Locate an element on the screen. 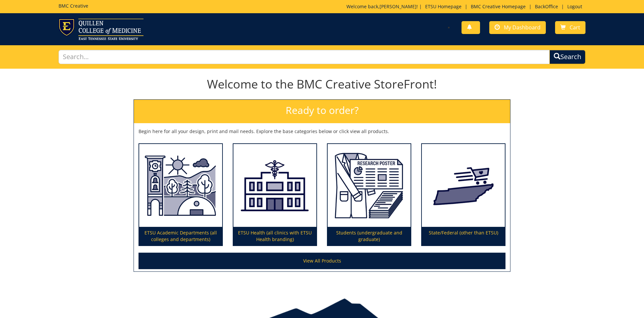 The image size is (644, 318). p: ETSU Academic Departments (all colleges and departments) is located at coordinates (181, 236).